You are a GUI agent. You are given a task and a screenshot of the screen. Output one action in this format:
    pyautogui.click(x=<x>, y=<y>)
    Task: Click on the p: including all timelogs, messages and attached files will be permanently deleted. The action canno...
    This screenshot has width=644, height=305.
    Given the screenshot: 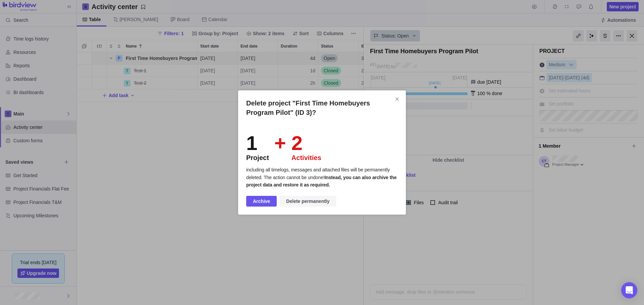 What is the action you would take?
    pyautogui.click(x=322, y=177)
    